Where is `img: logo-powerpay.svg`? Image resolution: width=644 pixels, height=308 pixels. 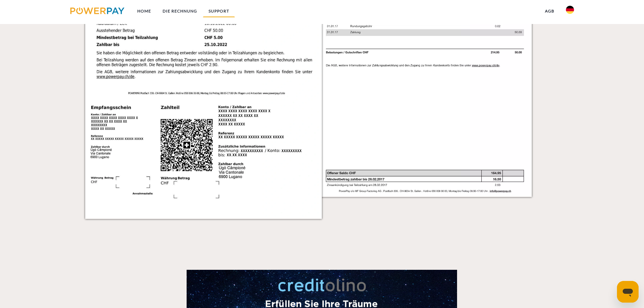 img: logo-powerpay.svg is located at coordinates (97, 11).